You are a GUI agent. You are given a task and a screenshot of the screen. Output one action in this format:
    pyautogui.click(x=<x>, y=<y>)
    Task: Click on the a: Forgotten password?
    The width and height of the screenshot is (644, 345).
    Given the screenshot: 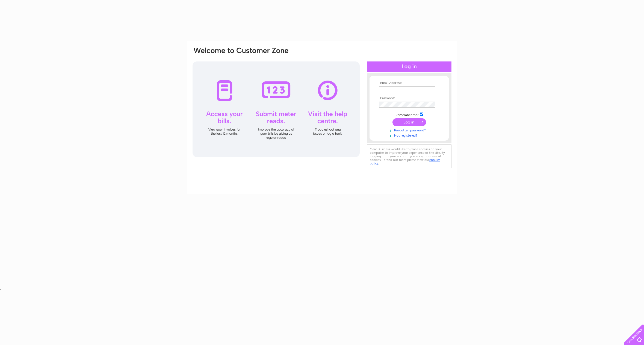 What is the action you would take?
    pyautogui.click(x=410, y=130)
    